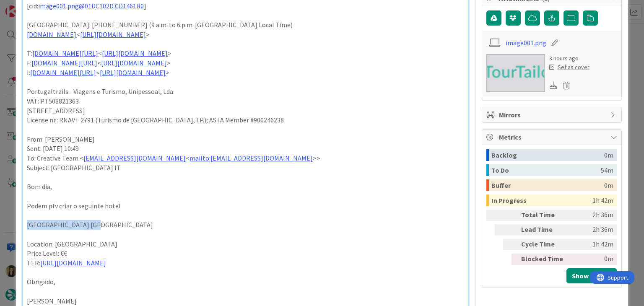 This screenshot has height=306, width=644. Describe the element at coordinates (245, 53) in the screenshot. I see `p: T: < >` at that location.